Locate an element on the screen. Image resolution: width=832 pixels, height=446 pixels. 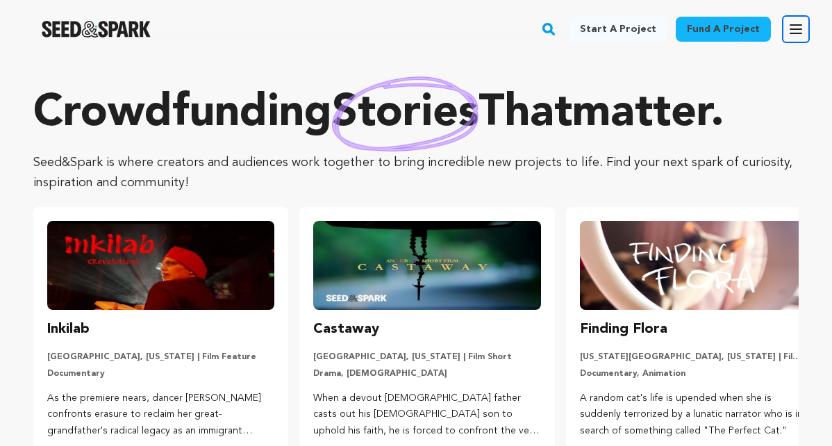
p: A random cat's life is upended when she is suddenly terrorized by a lunatic narrator who is in se... is located at coordinates (693, 415).